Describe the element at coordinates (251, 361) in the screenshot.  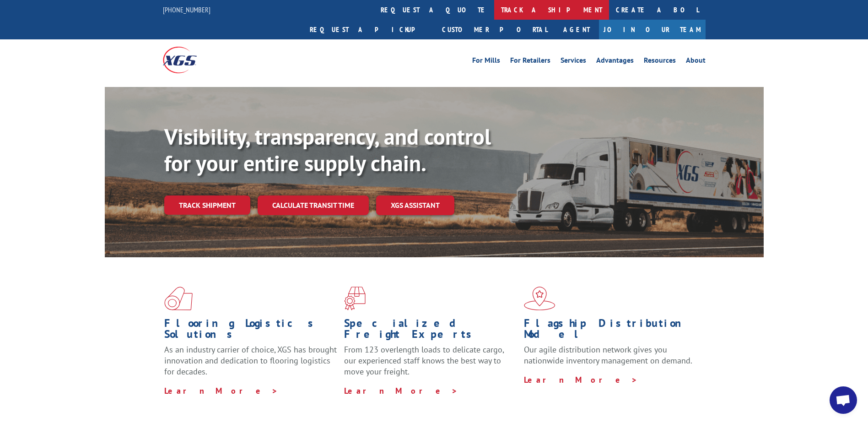
I see `span: As an industry carrier of choice, XGS has brought innovation and dedication to flooring logistics...` at that location.